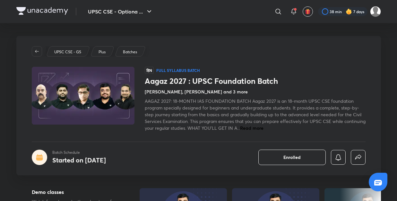 This screenshot has width=397, height=201. Describe the element at coordinates (375, 12) in the screenshot. I see `img: Ayush Kumar` at that location.